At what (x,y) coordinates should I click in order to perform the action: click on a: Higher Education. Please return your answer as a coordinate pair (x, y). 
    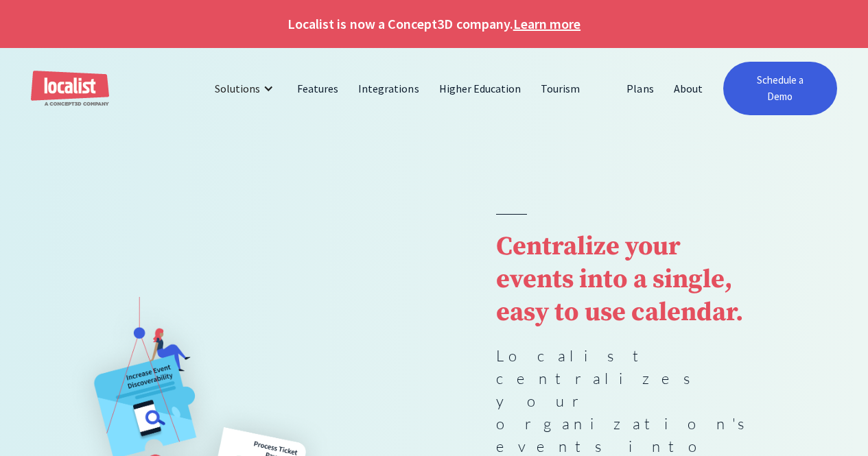
    Looking at the image, I should click on (480, 89).